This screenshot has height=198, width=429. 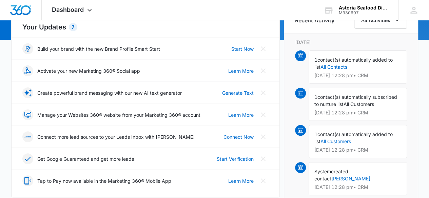 What do you see at coordinates (85, 159) in the screenshot?
I see `p: Get Google Guaranteed and get more leads` at bounding box center [85, 159].